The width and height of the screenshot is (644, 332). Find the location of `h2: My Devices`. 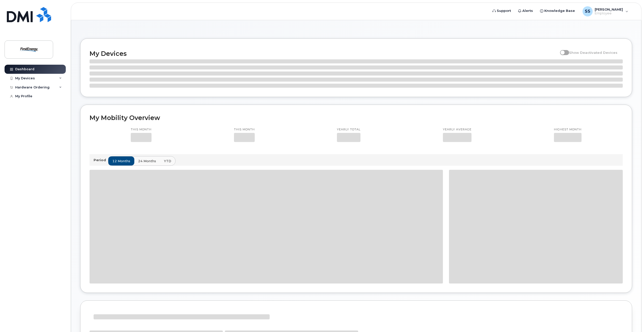

h2: My Devices is located at coordinates (324, 54).